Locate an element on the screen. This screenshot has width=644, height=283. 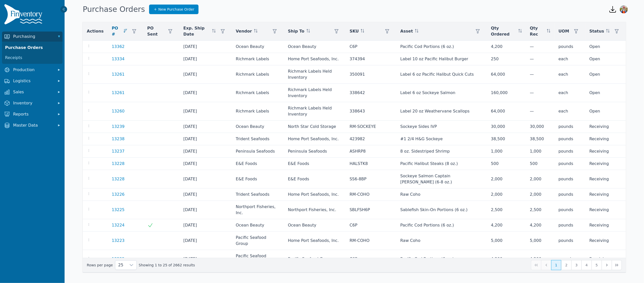
span: SKU is located at coordinates (355, 31).